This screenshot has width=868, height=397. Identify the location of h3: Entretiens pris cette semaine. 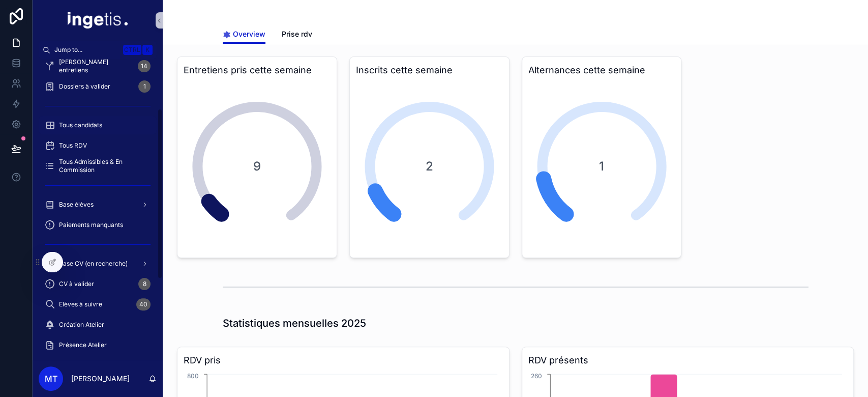
(257, 70).